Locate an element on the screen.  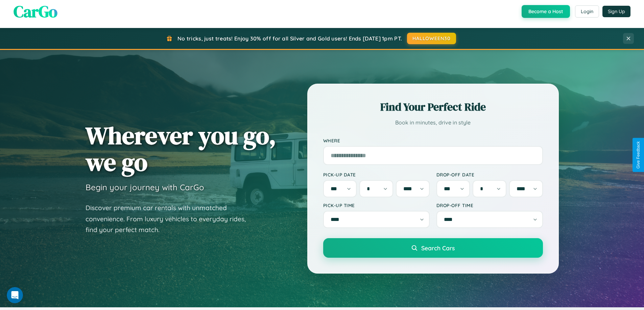
span: CarGo is located at coordinates (35, 11).